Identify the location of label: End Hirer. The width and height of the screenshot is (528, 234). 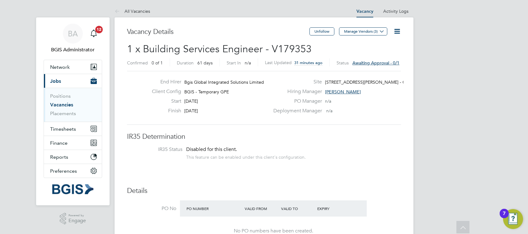
(164, 82).